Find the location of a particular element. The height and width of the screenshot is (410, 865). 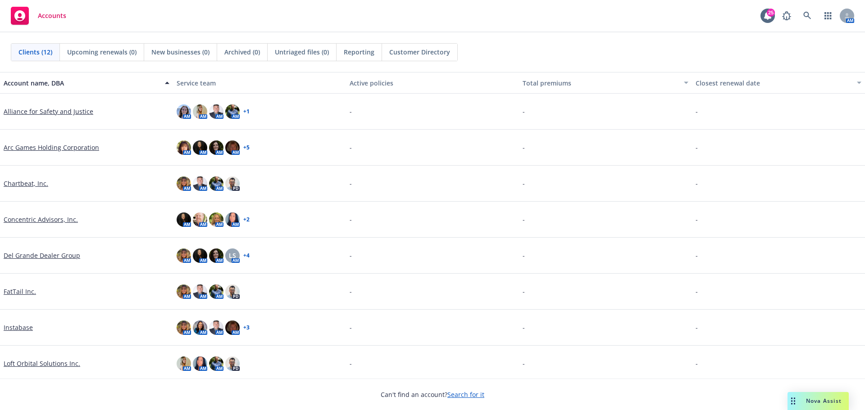

button: Closest renewal date is located at coordinates (778, 83).